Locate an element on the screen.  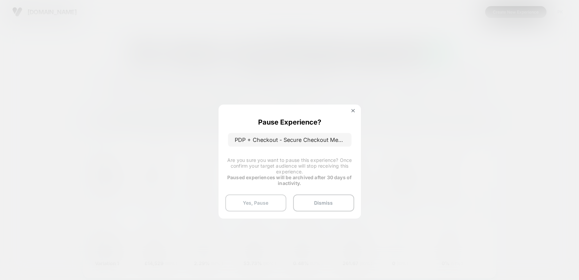
button: Yes, Pause is located at coordinates (256, 203).